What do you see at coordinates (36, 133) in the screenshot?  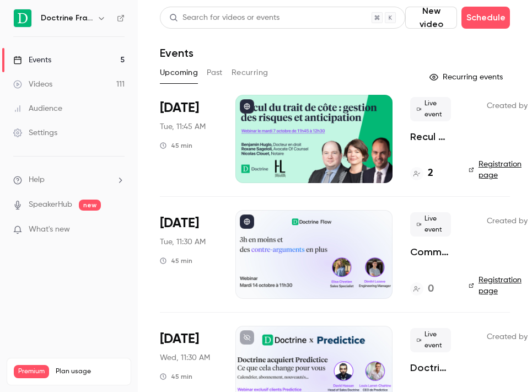 I see `div: Settings` at bounding box center [36, 133].